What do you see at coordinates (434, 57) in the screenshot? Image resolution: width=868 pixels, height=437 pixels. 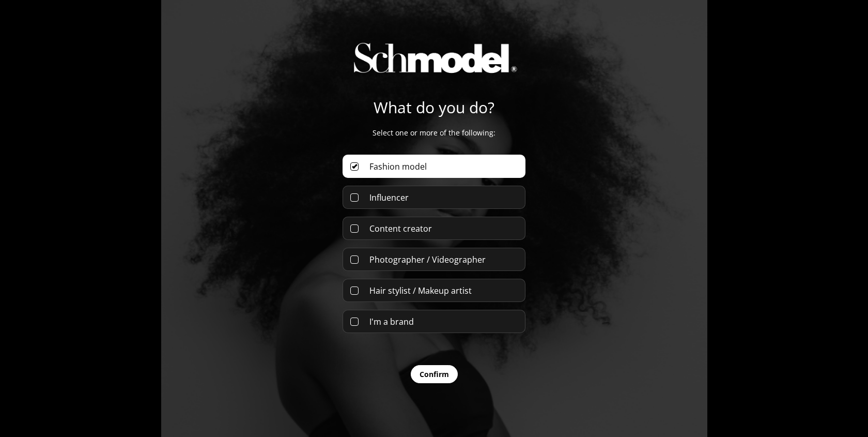 I see `img: img` at bounding box center [434, 57].